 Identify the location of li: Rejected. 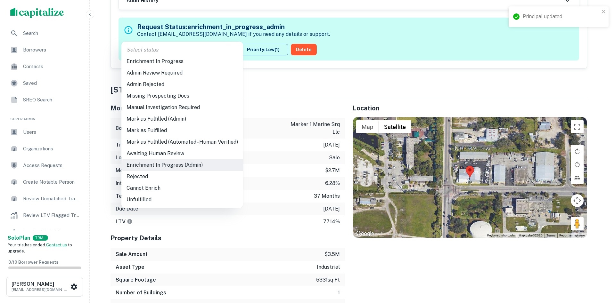
(182, 177).